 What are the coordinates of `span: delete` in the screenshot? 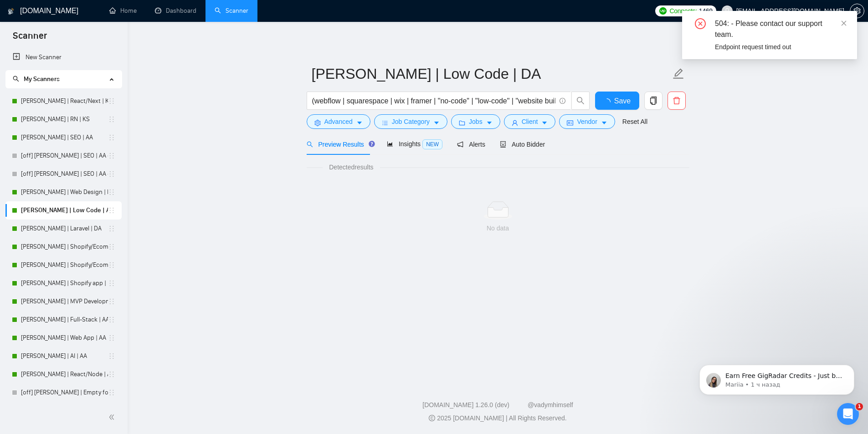 It's located at (676, 101).